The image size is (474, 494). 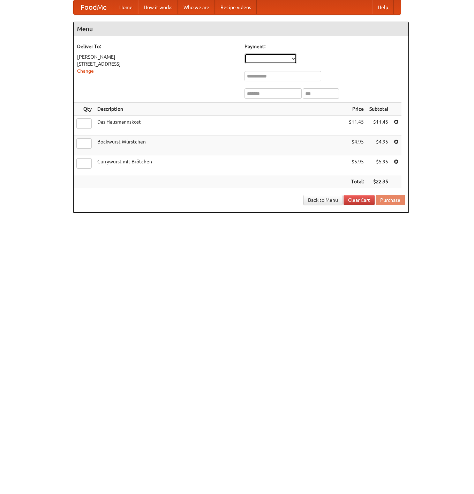 What do you see at coordinates (379, 109) in the screenshot?
I see `th: Subtotal` at bounding box center [379, 109].